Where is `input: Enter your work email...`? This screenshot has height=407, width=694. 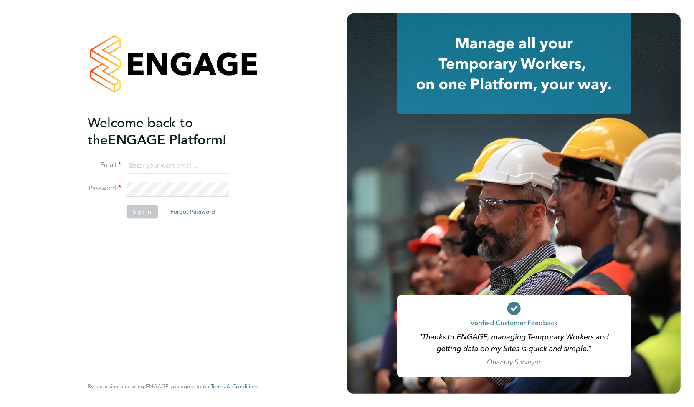 input: Enter your work email... is located at coordinates (177, 166).